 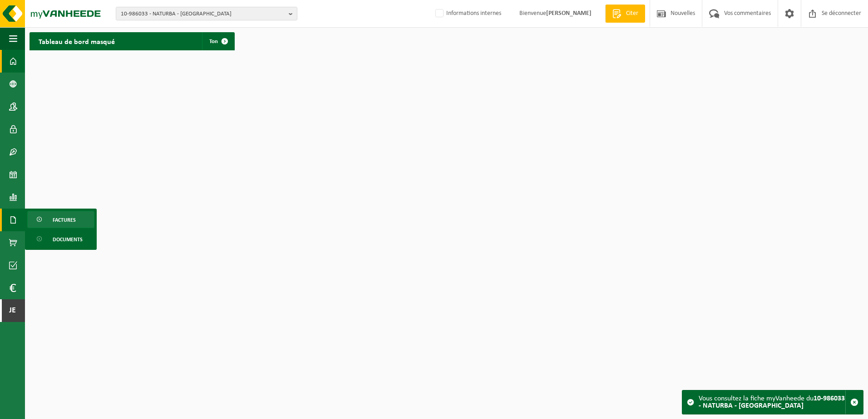 What do you see at coordinates (214, 41) in the screenshot?
I see `span: Ton` at bounding box center [214, 41].